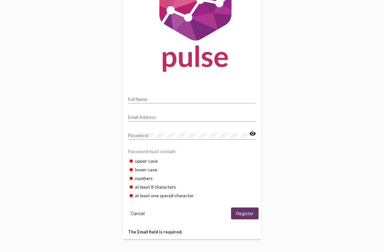 The image size is (384, 252). What do you see at coordinates (137, 213) in the screenshot?
I see `button: Cancel` at bounding box center [137, 213].